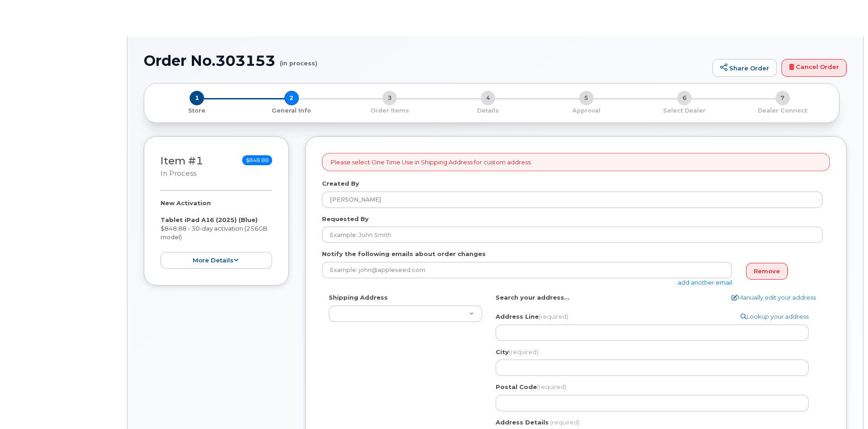  I want to click on label: Requested By, so click(345, 219).